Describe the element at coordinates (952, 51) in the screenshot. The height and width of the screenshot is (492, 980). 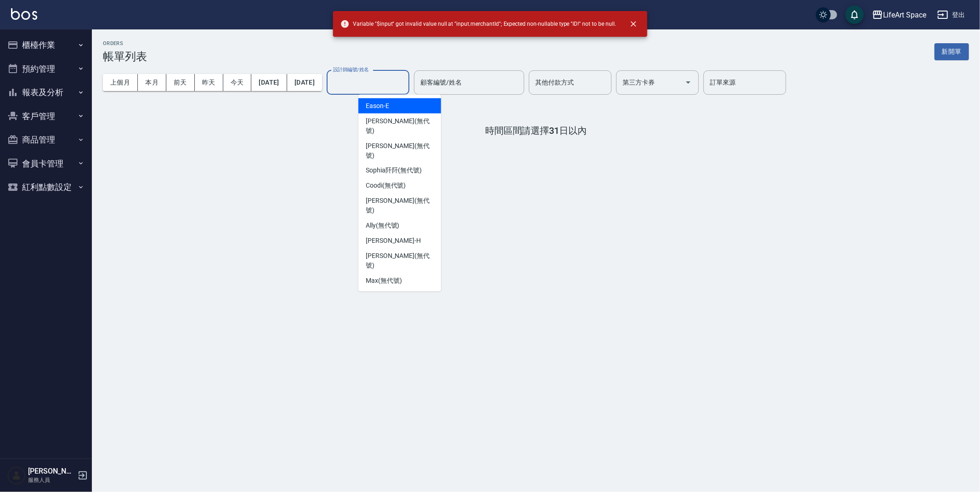
I see `a: 新開單` at that location.